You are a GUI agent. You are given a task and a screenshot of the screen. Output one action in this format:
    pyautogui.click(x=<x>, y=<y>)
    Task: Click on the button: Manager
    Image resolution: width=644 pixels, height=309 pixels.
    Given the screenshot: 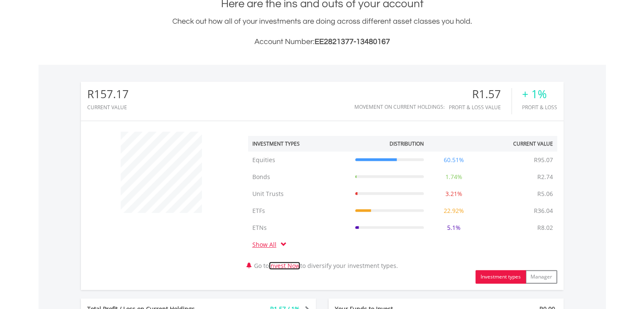 What is the action you would take?
    pyautogui.click(x=541, y=277)
    